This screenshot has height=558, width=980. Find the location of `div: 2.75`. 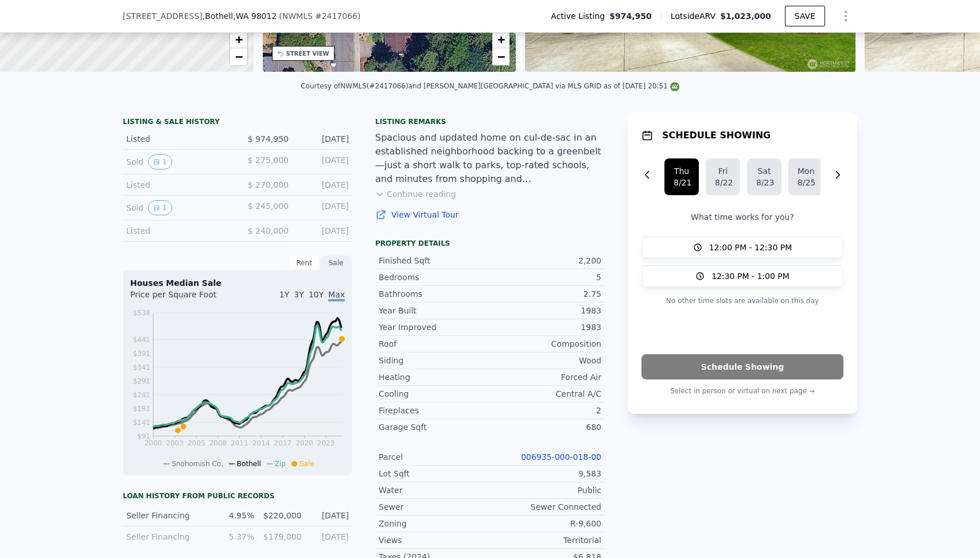

div: 2.75 is located at coordinates (546, 294).